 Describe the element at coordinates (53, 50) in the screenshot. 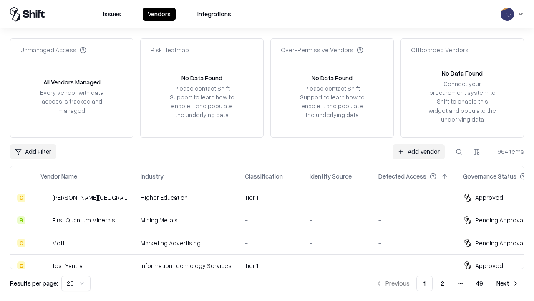

I see `div: Unmanaged Access` at that location.